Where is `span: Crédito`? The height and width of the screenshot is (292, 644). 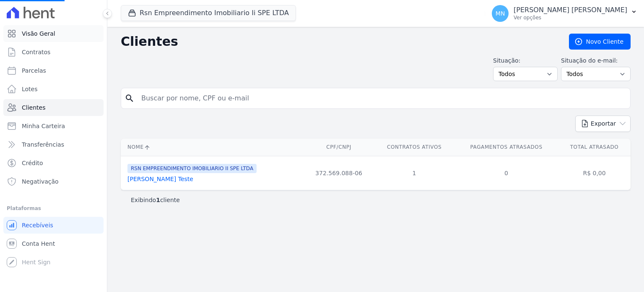
span: Crédito is located at coordinates (32, 163).